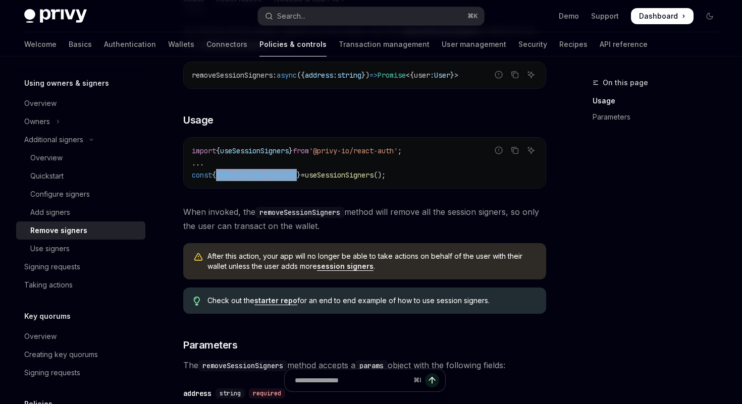 This screenshot has width=742, height=404. What do you see at coordinates (349, 75) in the screenshot?
I see `span: string` at bounding box center [349, 75].